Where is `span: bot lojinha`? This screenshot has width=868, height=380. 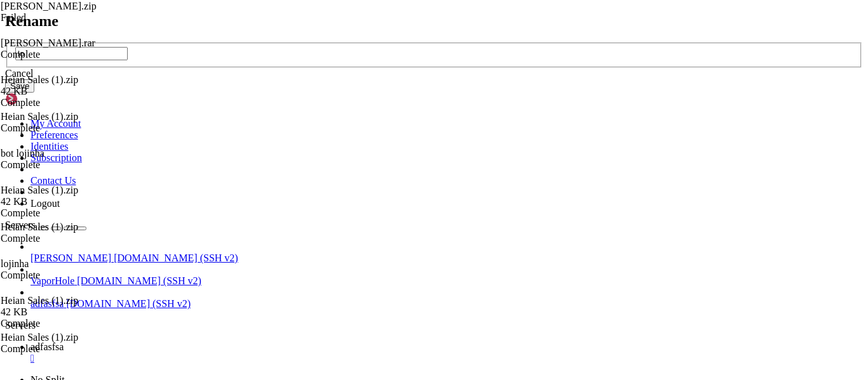 span: bot lojinha is located at coordinates (22, 153).